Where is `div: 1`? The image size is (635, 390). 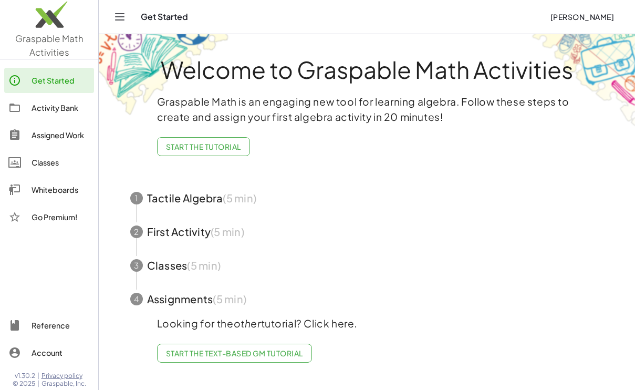 div: 1 is located at coordinates (137, 198).